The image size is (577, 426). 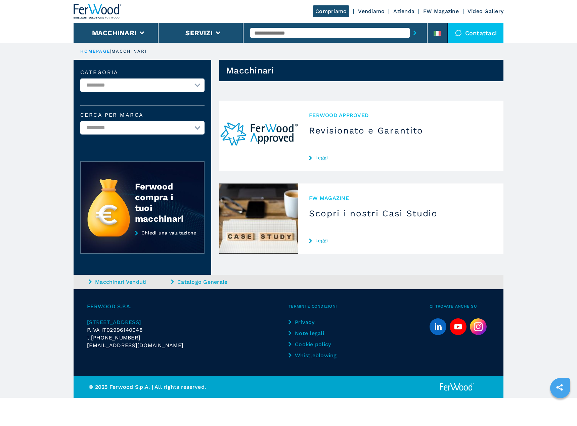 What do you see at coordinates (250, 71) in the screenshot?
I see `h1: Macchinari` at bounding box center [250, 71].